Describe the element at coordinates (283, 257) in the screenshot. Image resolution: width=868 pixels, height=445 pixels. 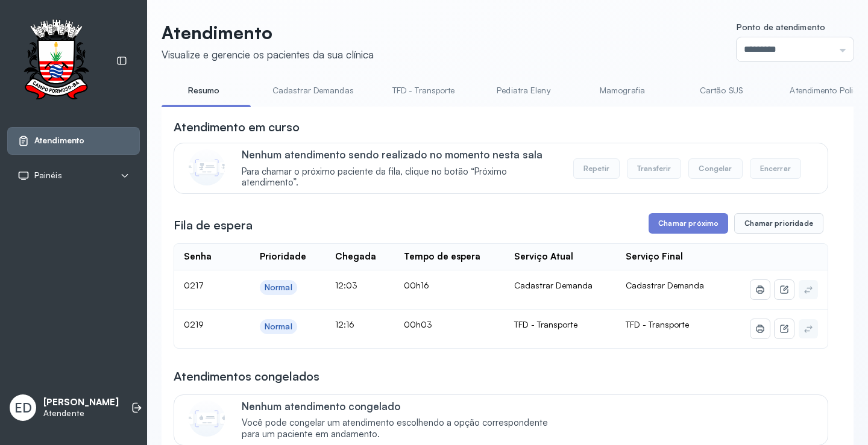
I see `div: Prioridade` at that location.